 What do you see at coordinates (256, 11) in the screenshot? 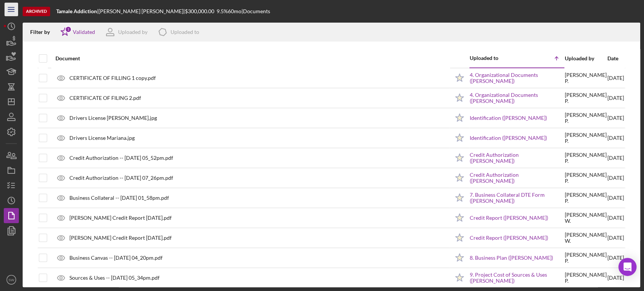
I see `div: | Documents` at bounding box center [256, 11].